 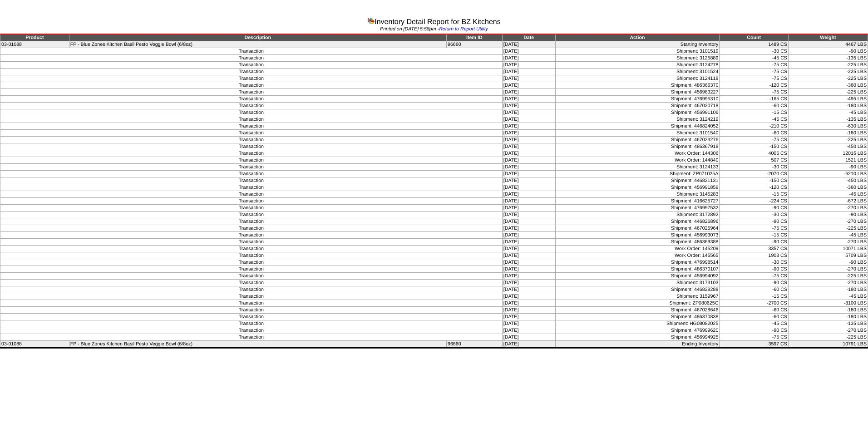 I want to click on td: -495 LBS, so click(x=827, y=99).